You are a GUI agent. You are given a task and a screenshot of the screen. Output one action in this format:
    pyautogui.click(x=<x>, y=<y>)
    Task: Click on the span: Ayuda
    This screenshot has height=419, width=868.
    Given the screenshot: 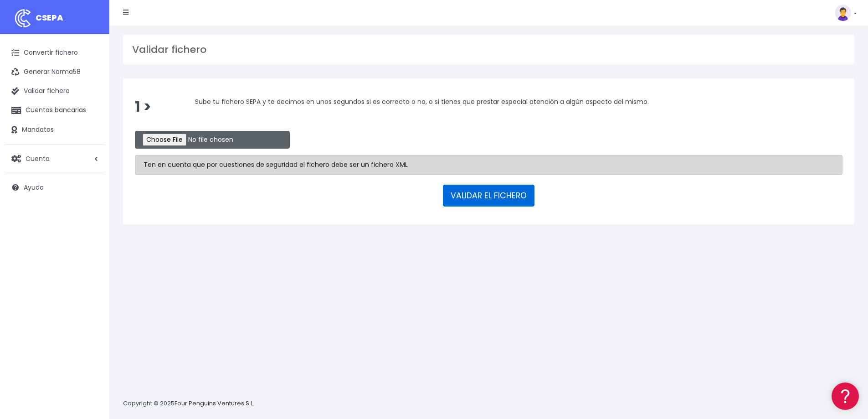 What is the action you would take?
    pyautogui.click(x=34, y=187)
    